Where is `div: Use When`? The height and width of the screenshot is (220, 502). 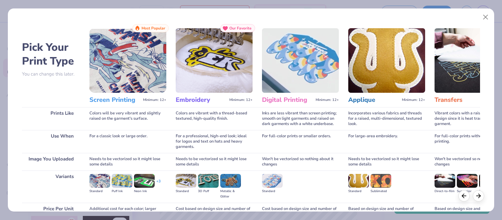
div: Use When is located at coordinates (51, 141).